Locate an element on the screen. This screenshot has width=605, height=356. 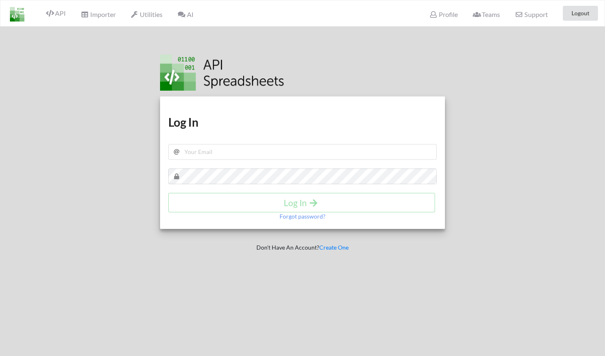
span: Utilities is located at coordinates (146, 14).